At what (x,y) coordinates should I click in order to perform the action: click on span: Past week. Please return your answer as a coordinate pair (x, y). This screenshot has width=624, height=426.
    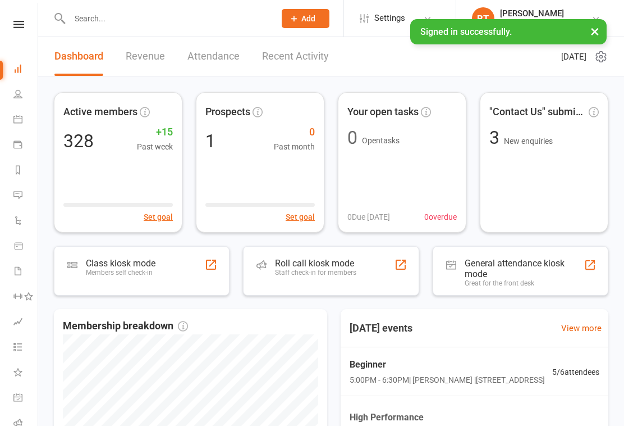
    Looking at the image, I should click on (155, 147).